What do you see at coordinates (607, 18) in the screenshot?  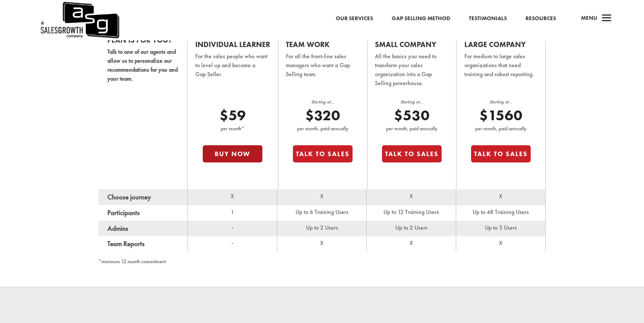 I see `span: a` at bounding box center [607, 18].